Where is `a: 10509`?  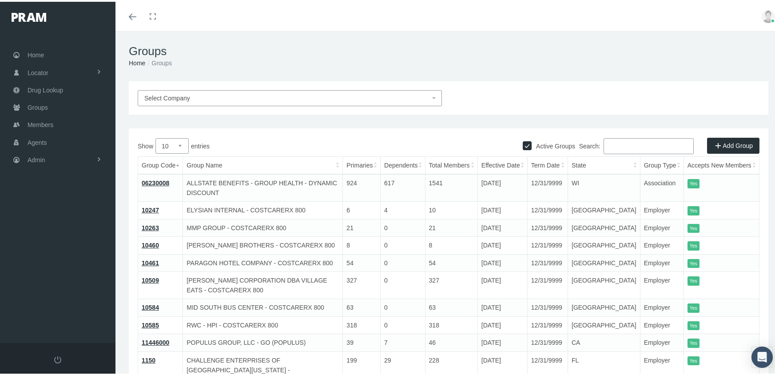 a: 10509 is located at coordinates (150, 278).